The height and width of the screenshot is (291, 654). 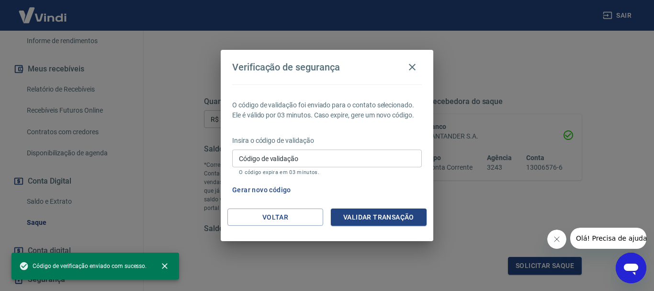 What do you see at coordinates (327, 140) in the screenshot?
I see `p: Insira o código de validação` at bounding box center [327, 140].